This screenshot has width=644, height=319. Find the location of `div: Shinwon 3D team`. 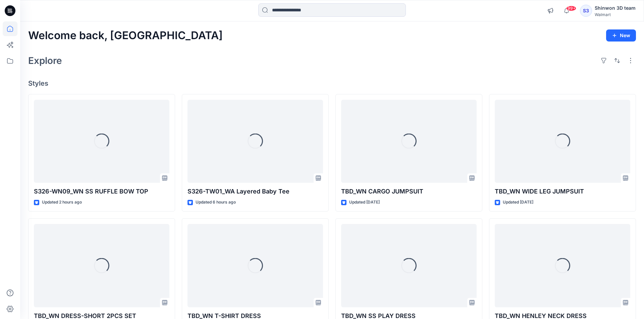

div: Shinwon 3D team is located at coordinates (615, 8).